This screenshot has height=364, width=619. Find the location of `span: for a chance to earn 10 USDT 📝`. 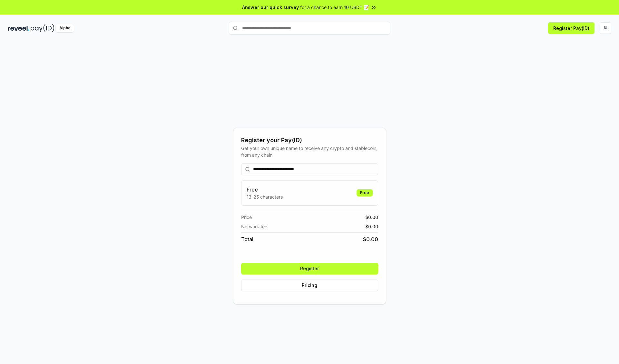

span: for a chance to earn 10 USDT 📝 is located at coordinates (335, 7).